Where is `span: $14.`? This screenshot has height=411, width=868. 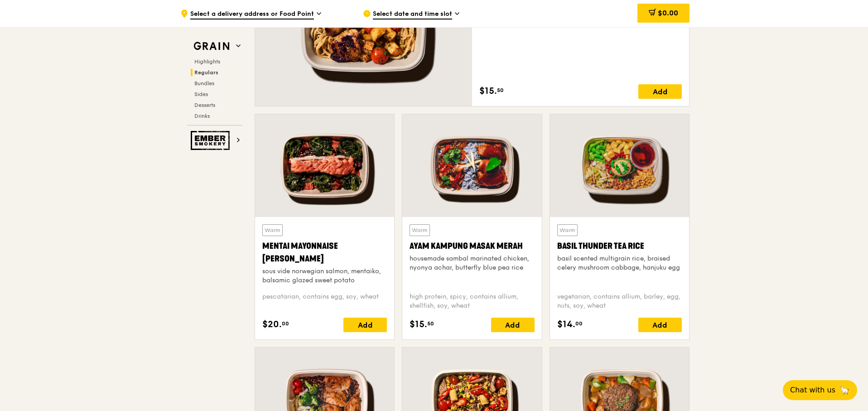 span: $14. is located at coordinates (566, 324).